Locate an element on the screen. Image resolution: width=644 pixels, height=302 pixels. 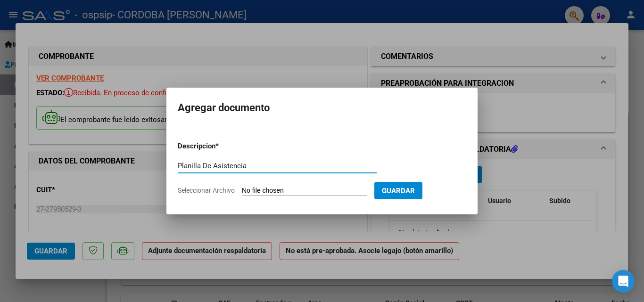
span: Seleccionar Archivo is located at coordinates (206, 190).